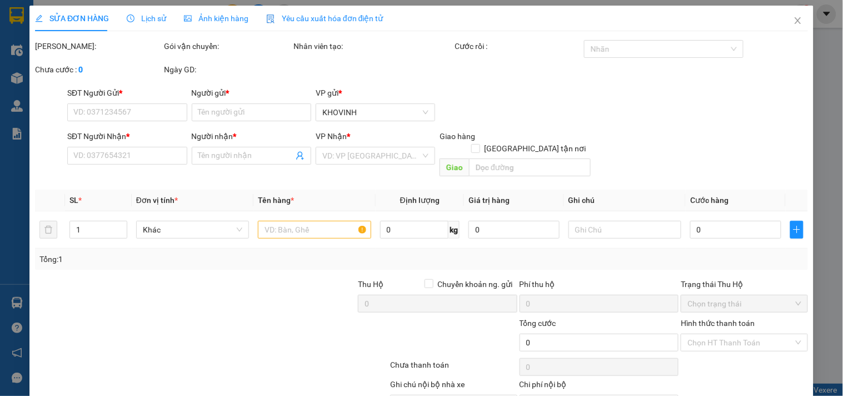 The width and height of the screenshot is (843, 396). Describe the element at coordinates (453, 386) in the screenshot. I see `div: Ghi chú nội bộ nhà xe` at that location.